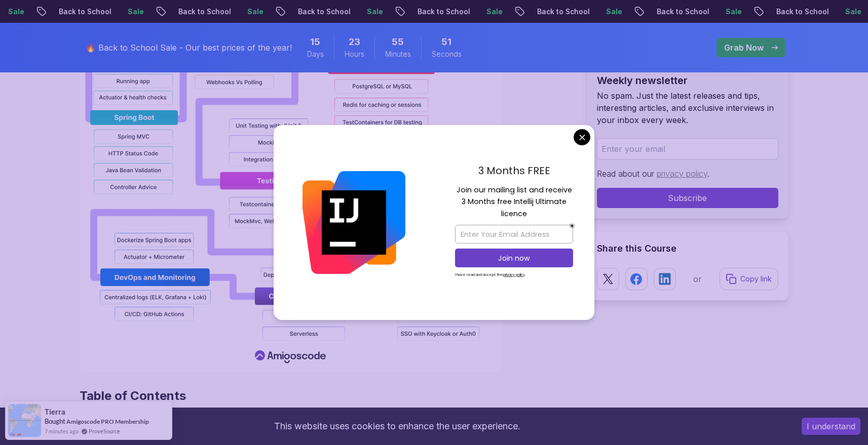 This screenshot has height=445, width=868. Describe the element at coordinates (688, 198) in the screenshot. I see `button: Subscribe` at that location.